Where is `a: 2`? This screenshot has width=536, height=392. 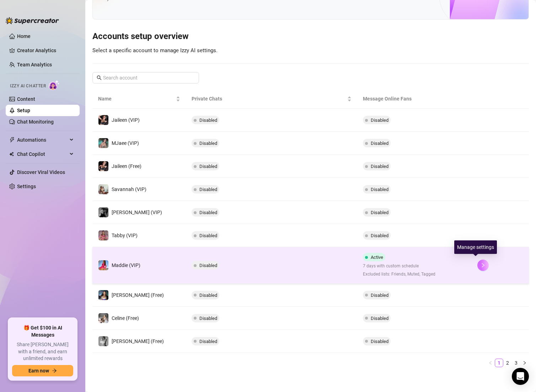
a: 2 is located at coordinates (507, 363).